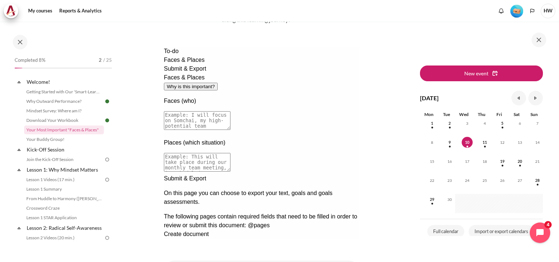 This screenshot has width=559, height=262. I want to click on a: Today Wednesday, 10 September, so click(468, 142).